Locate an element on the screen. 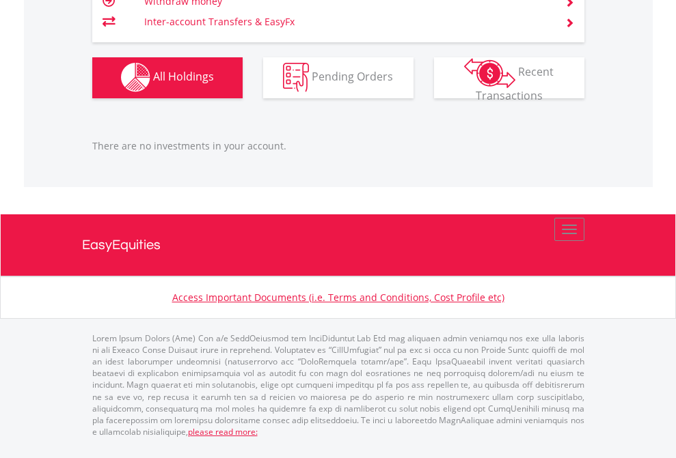  button: Recent Transactions is located at coordinates (509, 78).